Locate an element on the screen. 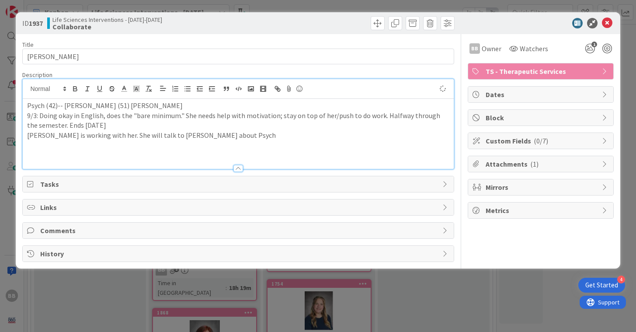  input: type card name here... is located at coordinates (238, 56).